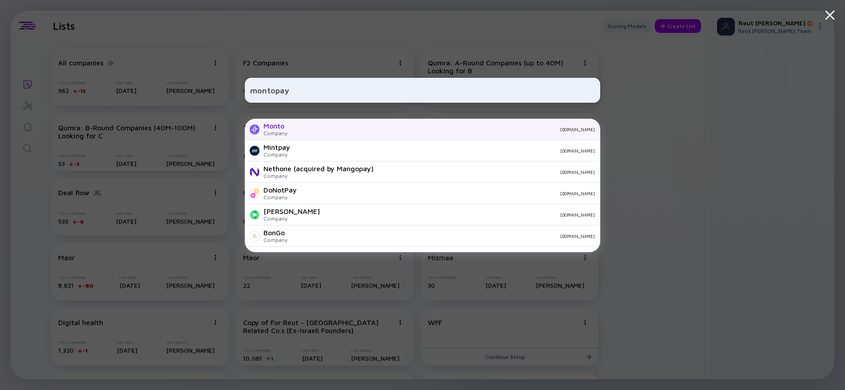  Describe the element at coordinates (277, 147) in the screenshot. I see `div: Mintpay` at that location.